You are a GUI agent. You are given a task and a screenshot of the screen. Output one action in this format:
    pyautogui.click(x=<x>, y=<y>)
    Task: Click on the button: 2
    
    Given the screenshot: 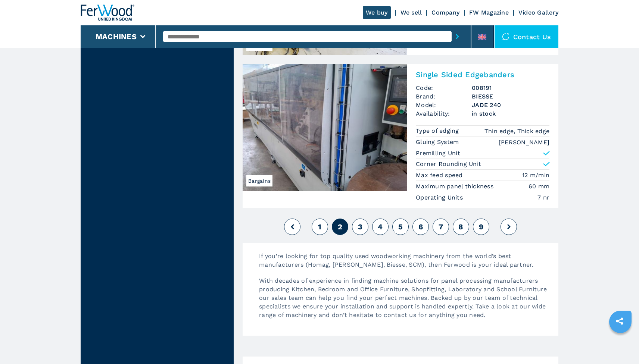 What is the action you would take?
    pyautogui.click(x=340, y=227)
    